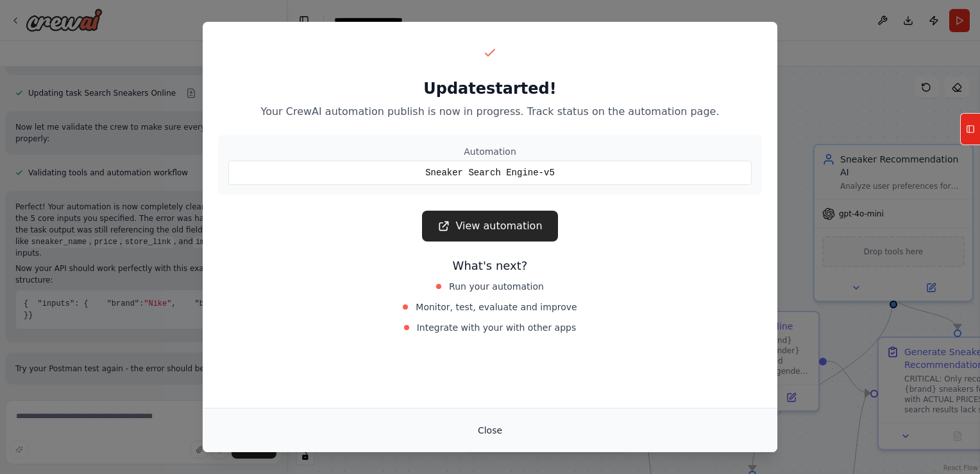  Describe the element at coordinates (497, 287) in the screenshot. I see `span: Run your automation` at that location.